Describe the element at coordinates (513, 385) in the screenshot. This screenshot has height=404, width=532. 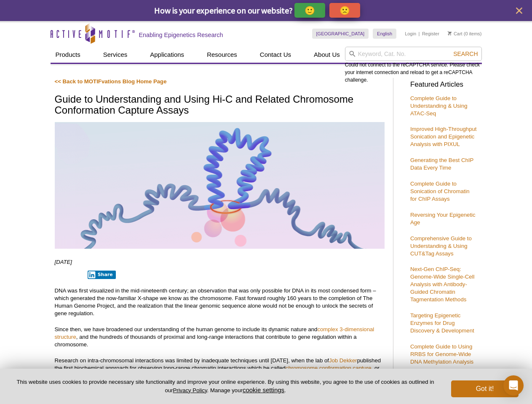
I see `div: Open Intercom Messenger` at that location.